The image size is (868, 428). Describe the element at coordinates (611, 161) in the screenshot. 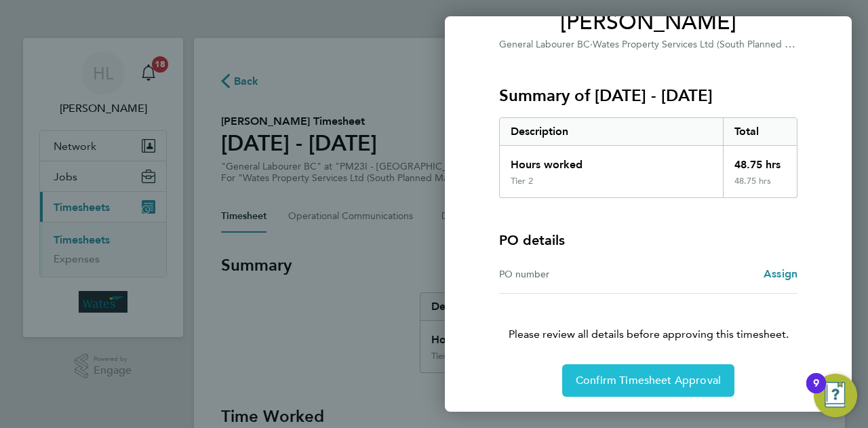

I see `div: Hours worked` at that location.